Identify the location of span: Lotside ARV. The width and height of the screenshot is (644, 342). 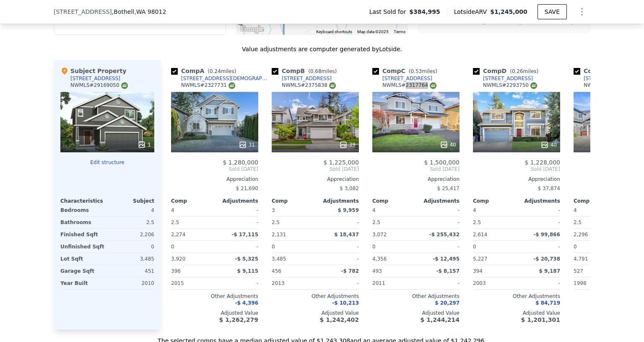
(472, 12).